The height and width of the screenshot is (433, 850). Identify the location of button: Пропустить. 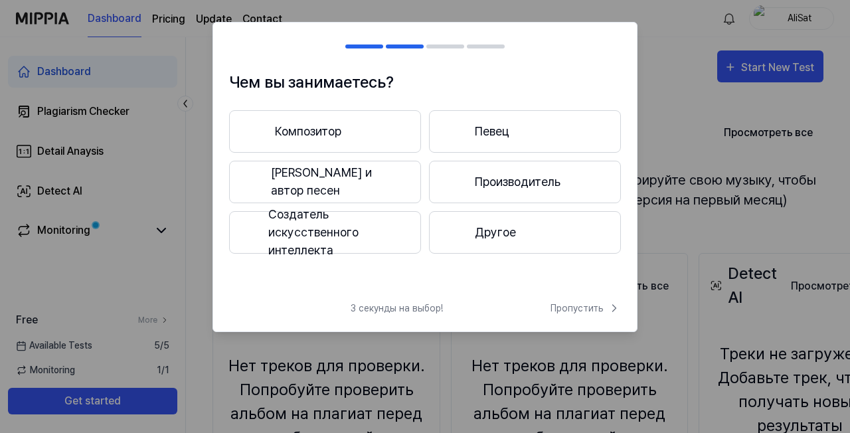
(585, 308).